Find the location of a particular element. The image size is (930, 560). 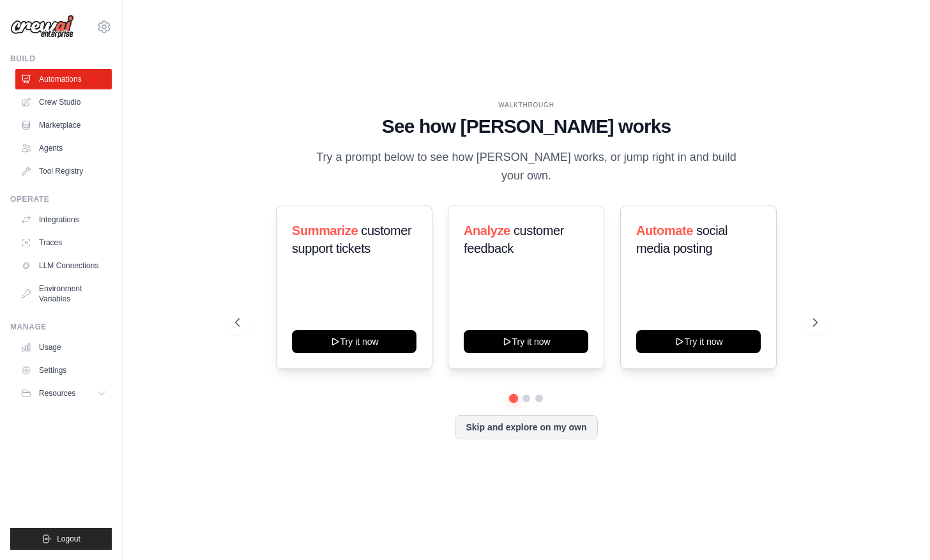

a: Marketplace is located at coordinates (63, 125).